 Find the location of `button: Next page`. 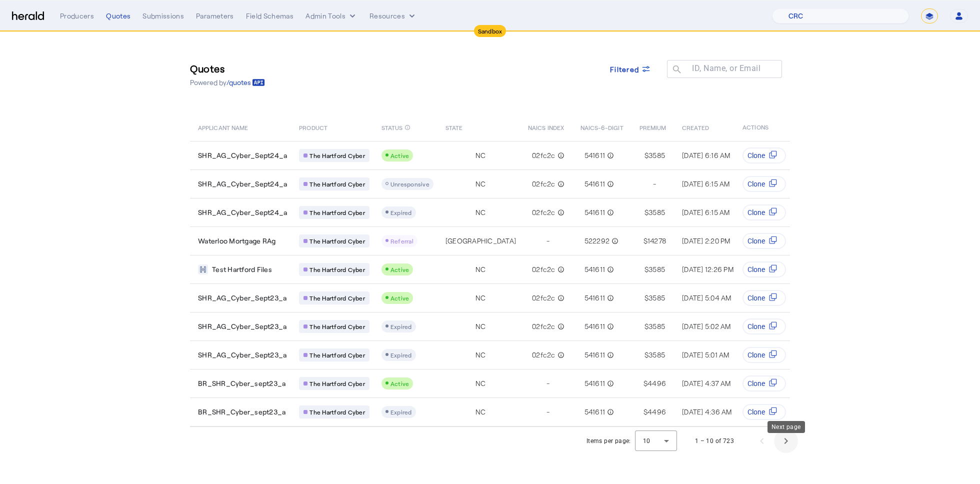

button: Next page is located at coordinates (786, 442).